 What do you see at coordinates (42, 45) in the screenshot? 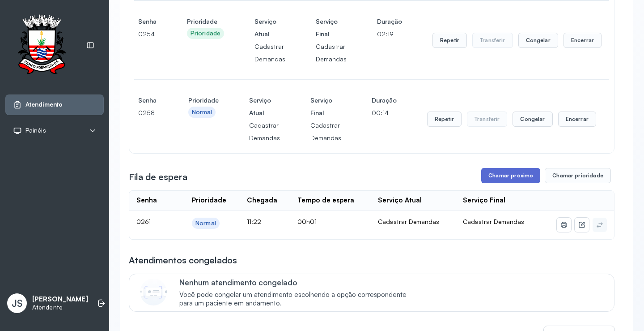
I see `img: Logotipo do estabelecimento` at bounding box center [42, 45].